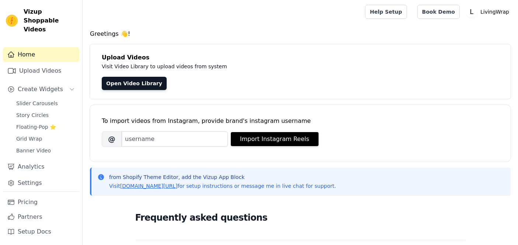  I want to click on span: Vizup Shoppable Videos, so click(50, 21).